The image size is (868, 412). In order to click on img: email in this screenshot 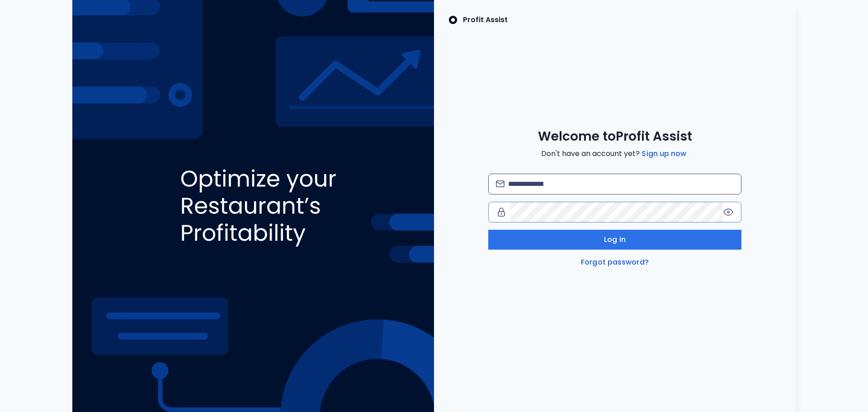, I will do `click(500, 184)`.